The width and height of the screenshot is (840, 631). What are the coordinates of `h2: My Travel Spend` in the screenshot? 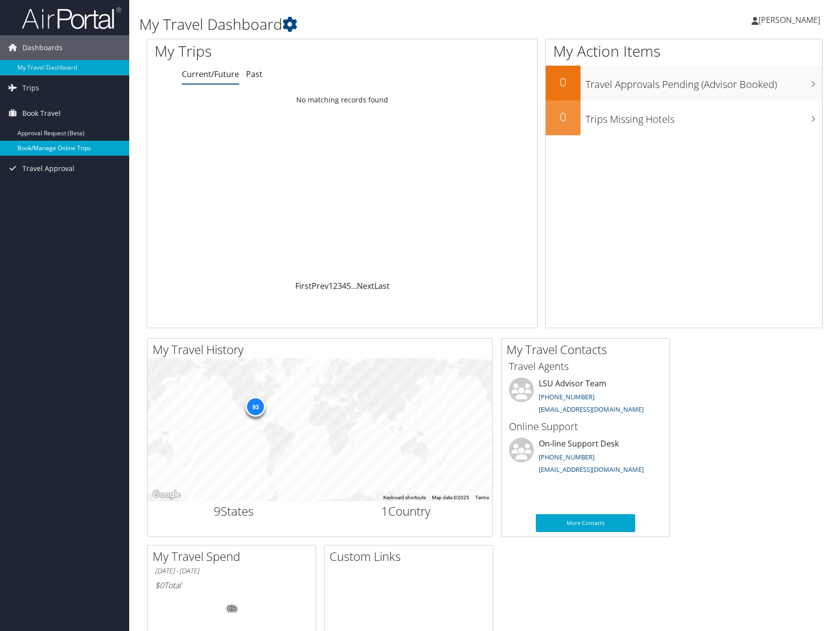 It's located at (234, 556).